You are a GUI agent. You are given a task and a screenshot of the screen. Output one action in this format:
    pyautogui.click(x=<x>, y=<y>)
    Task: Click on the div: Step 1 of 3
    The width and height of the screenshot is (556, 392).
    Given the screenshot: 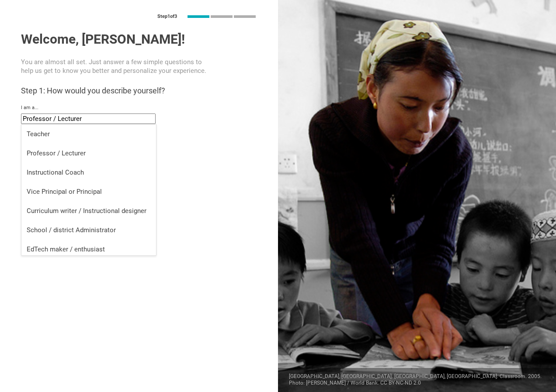 What is the action you would take?
    pyautogui.click(x=167, y=17)
    